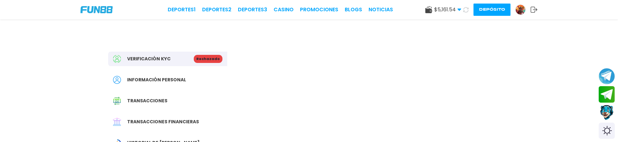 The height and width of the screenshot is (142, 618). I want to click on a: Avatar, so click(522, 10).